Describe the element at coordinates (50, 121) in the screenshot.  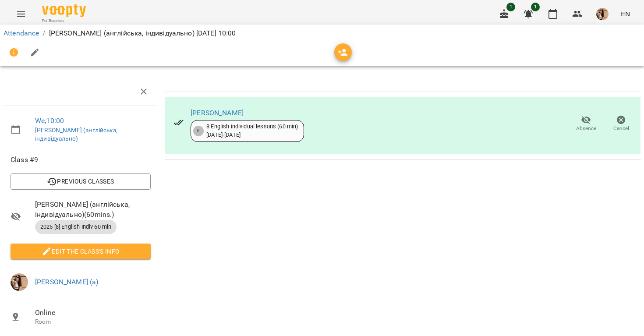
I see `a: We , 10:00` at that location.